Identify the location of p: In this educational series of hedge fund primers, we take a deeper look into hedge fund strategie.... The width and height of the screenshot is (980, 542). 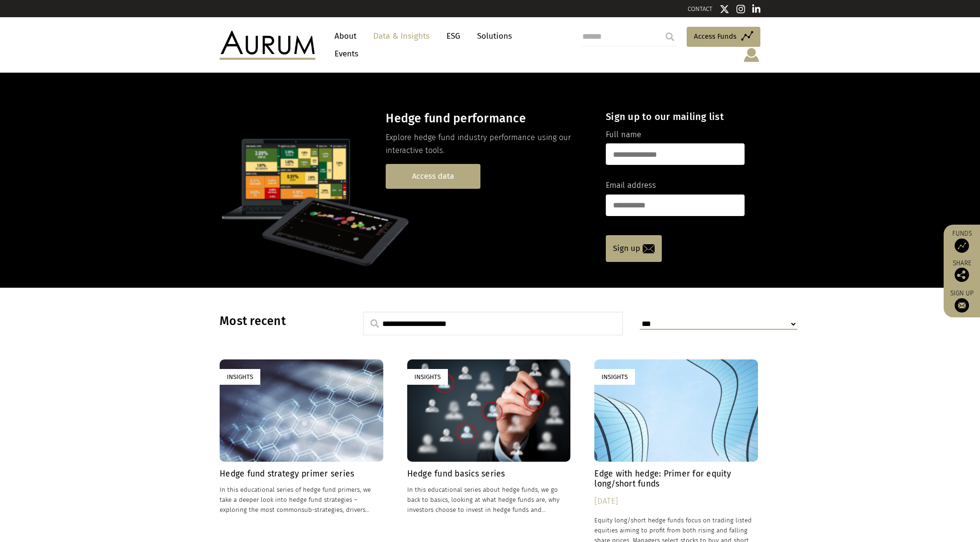
(301, 500).